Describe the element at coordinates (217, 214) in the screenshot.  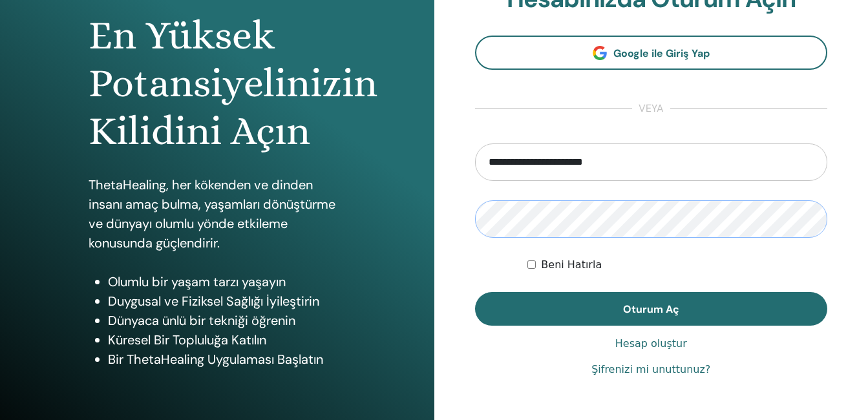
I see `p: ThetaHealing, her kökenden ve dinden insanı amaç bulma, yaşamları dönüştürme ve dünyayı olumlu yö...` at that location.